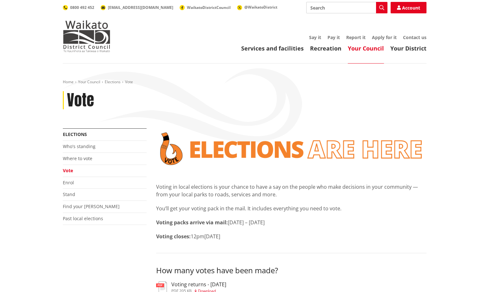 This screenshot has height=292, width=489. What do you see at coordinates (82, 7) in the screenshot?
I see `span: 0800 492 452` at bounding box center [82, 7].